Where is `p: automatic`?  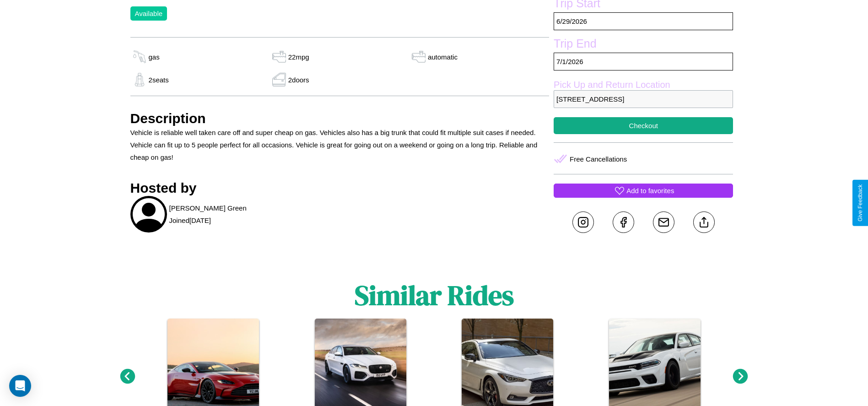 p: automatic is located at coordinates (442, 57).